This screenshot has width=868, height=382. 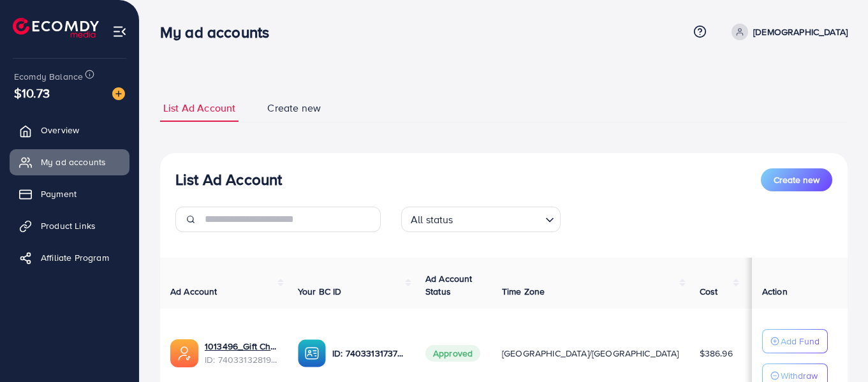 What do you see at coordinates (449, 285) in the screenshot?
I see `span: Ad Account Status` at bounding box center [449, 285].